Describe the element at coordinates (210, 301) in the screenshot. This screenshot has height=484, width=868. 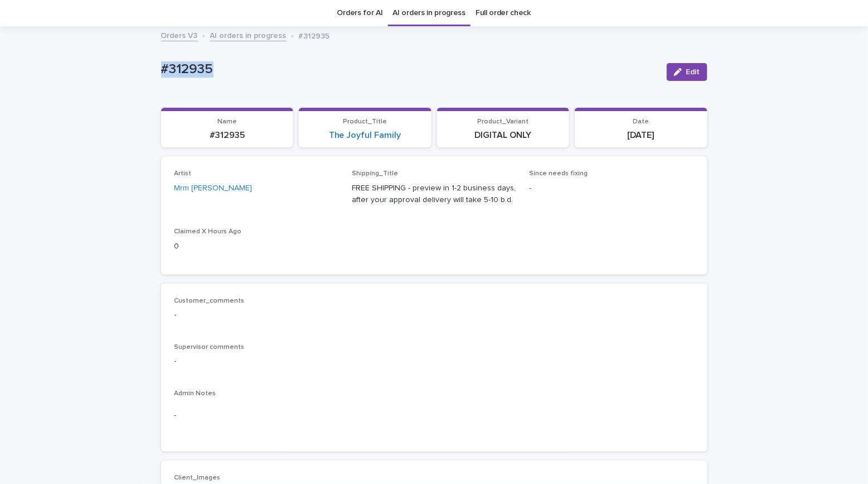
I see `span: Customer_comments` at that location.